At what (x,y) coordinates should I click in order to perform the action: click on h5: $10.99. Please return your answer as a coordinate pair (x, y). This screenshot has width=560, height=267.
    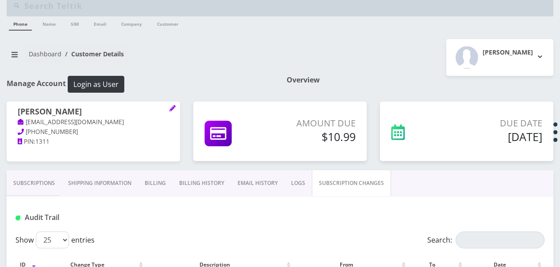
    Looking at the image, I should click on (314, 136).